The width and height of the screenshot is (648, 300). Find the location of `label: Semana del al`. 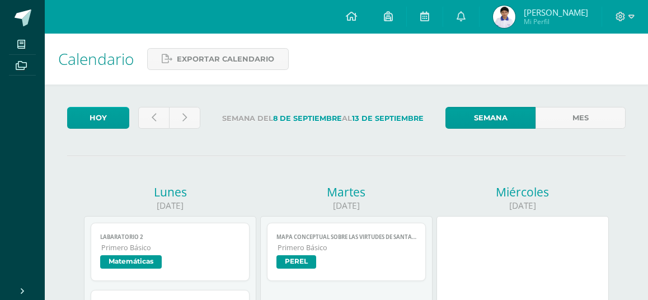

label: Semana del al is located at coordinates (323, 118).